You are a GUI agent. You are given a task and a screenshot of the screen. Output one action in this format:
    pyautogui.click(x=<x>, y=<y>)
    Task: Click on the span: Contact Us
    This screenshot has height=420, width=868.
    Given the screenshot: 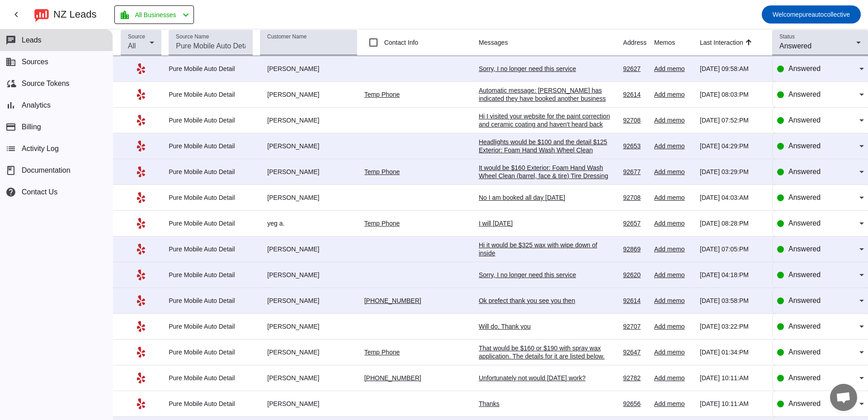 What is the action you would take?
    pyautogui.click(x=40, y=192)
    